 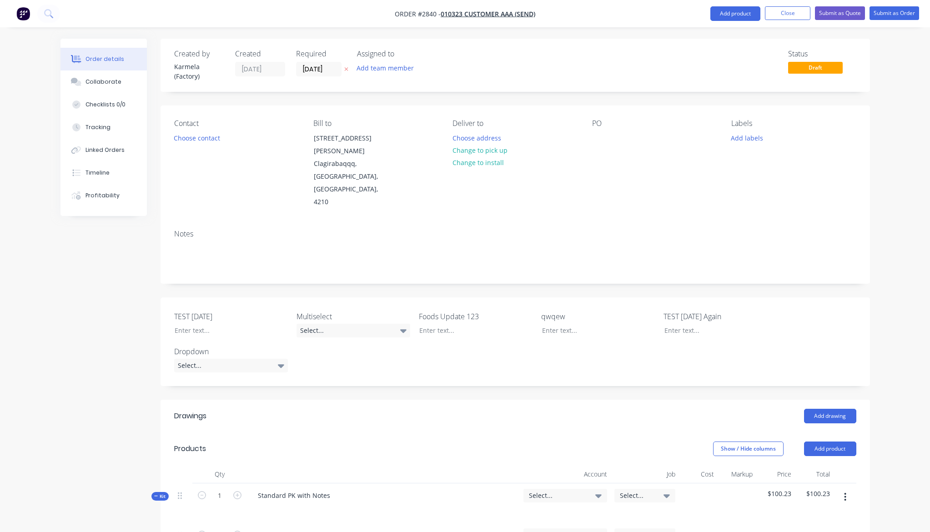 I want to click on label: Multiselect, so click(x=353, y=316).